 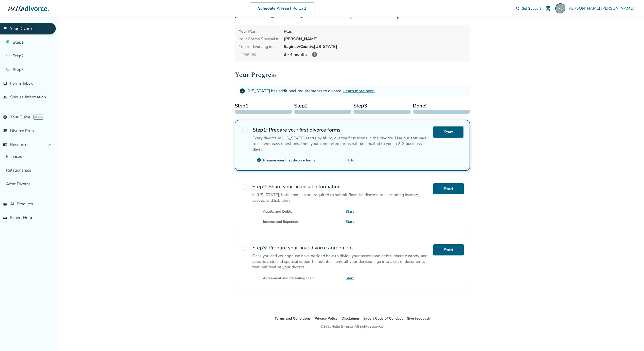 What do you see at coordinates (259, 31) in the screenshot?
I see `div: Your Plan:` at bounding box center [259, 31].